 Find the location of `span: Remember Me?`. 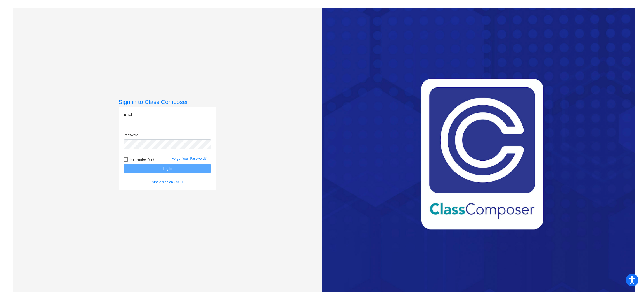

span: Remember Me? is located at coordinates (143, 159).